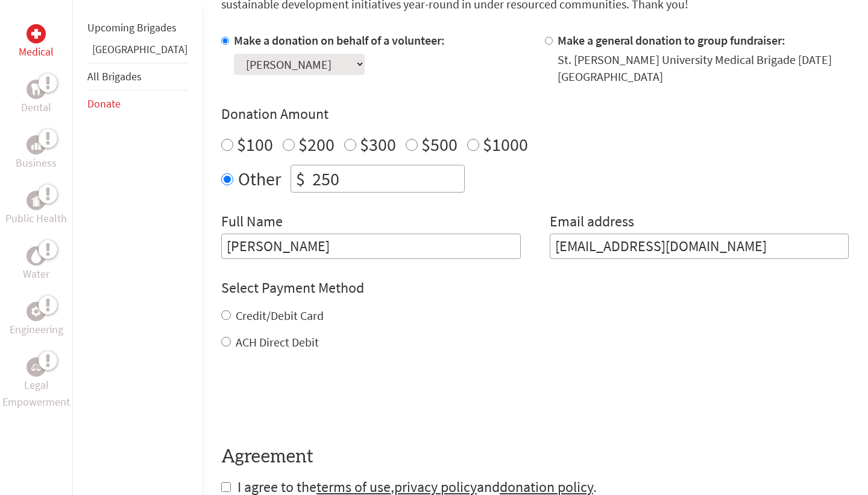 This screenshot has width=868, height=495. Describe the element at coordinates (36, 107) in the screenshot. I see `p: Dental` at that location.